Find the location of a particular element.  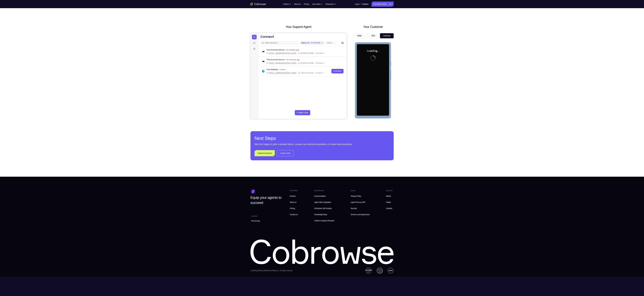

h2: Next Steps is located at coordinates (322, 138).